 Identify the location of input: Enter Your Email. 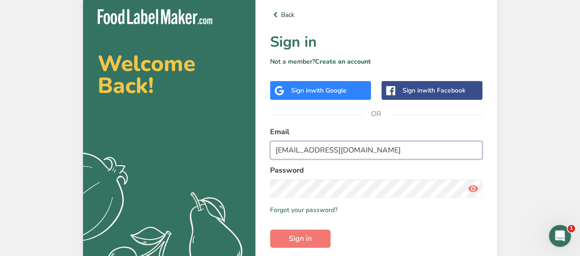
(376, 150).